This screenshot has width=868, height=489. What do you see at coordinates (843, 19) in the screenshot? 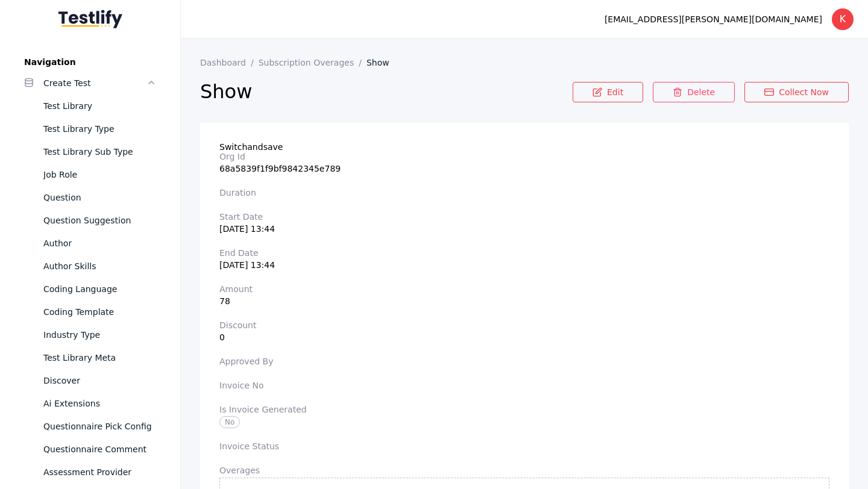
I see `div: K` at bounding box center [843, 19].